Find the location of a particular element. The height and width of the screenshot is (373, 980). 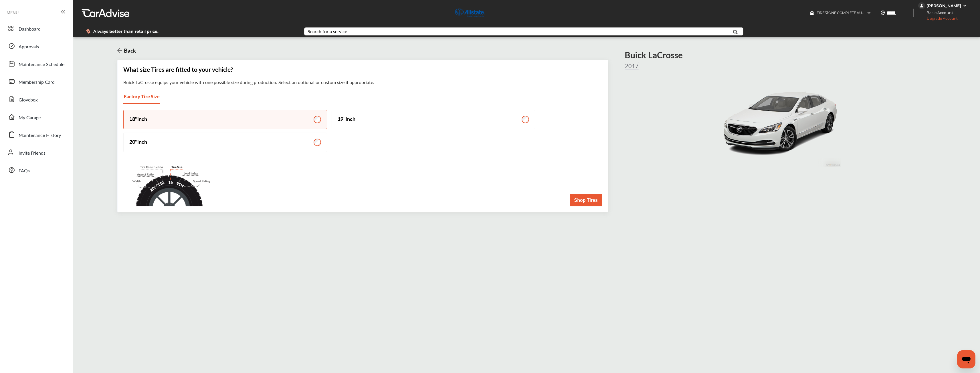

img: WGsFRI8htEPBVLJbROoPRyZpYNWhNONpIPPETTm6eUC0GeLEiAAAAAElFTkSuQmCC is located at coordinates (965, 6).